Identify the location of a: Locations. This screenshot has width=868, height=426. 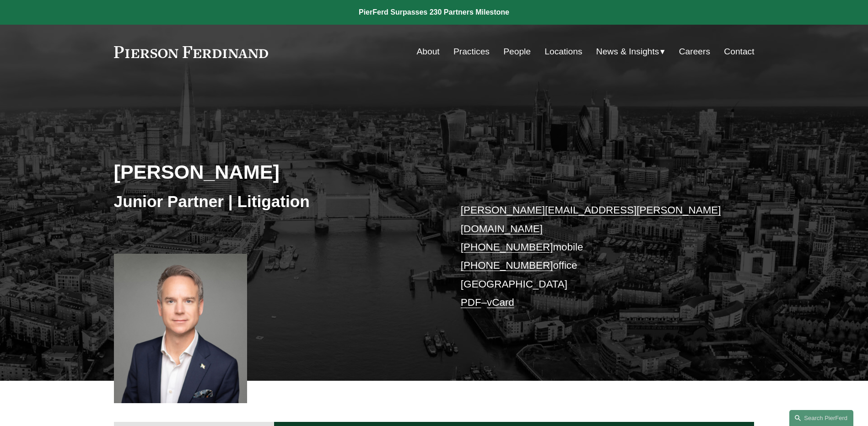
(563, 51).